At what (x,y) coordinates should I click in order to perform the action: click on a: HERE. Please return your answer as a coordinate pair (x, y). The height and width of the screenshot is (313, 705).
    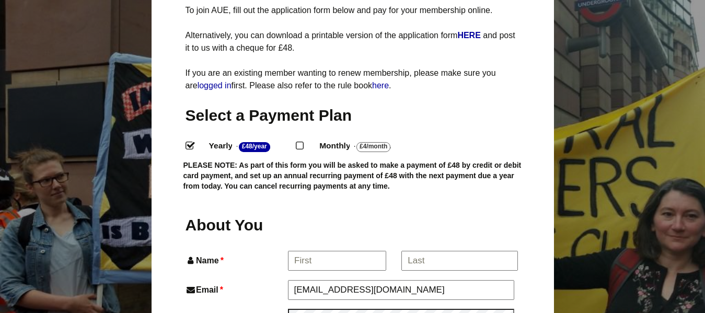
    Looking at the image, I should click on (470, 35).